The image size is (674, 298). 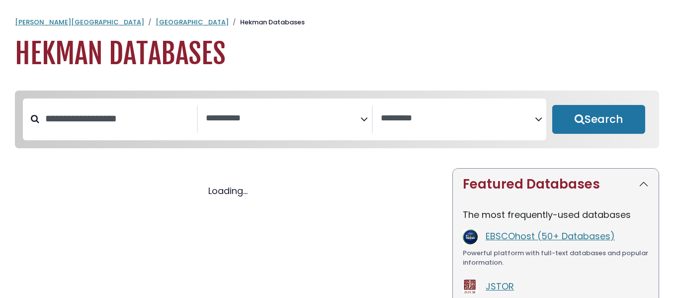 I want to click on h1: Hekman Databases, so click(x=337, y=54).